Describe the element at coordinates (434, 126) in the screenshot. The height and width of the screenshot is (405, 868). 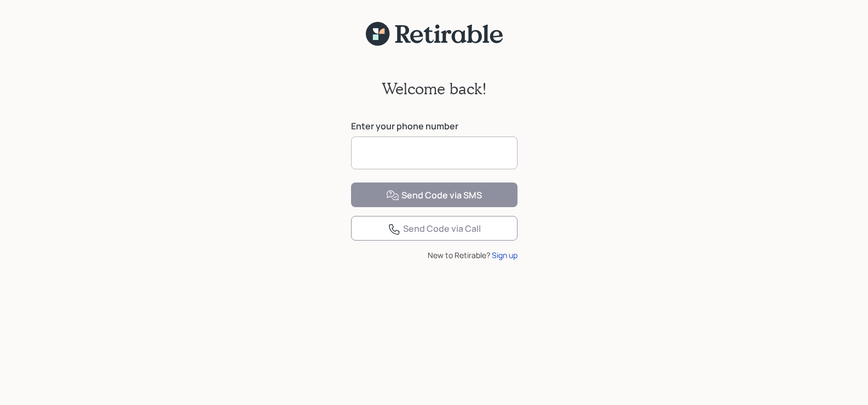
I see `label: Enter your phone number` at that location.